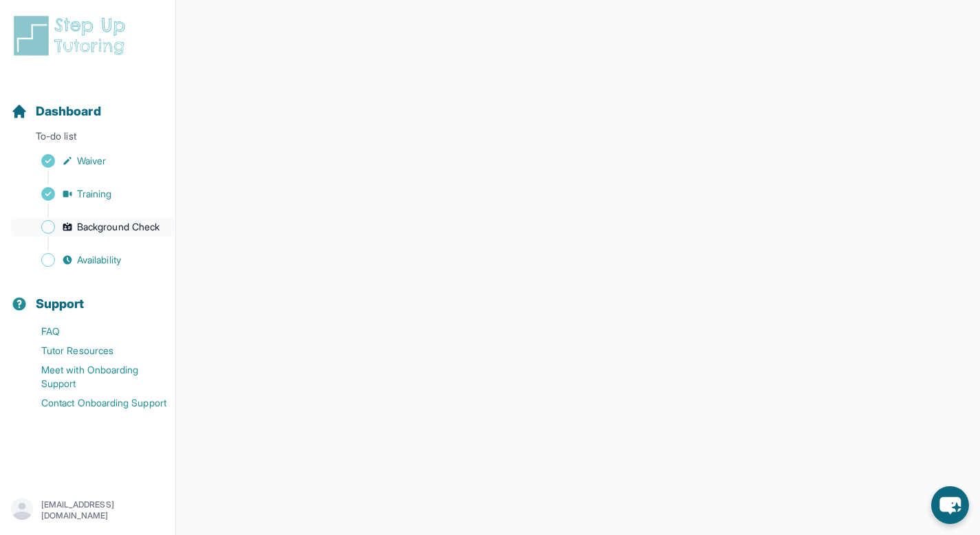 This screenshot has height=535, width=980. What do you see at coordinates (118, 227) in the screenshot?
I see `span: Background Check` at bounding box center [118, 227].